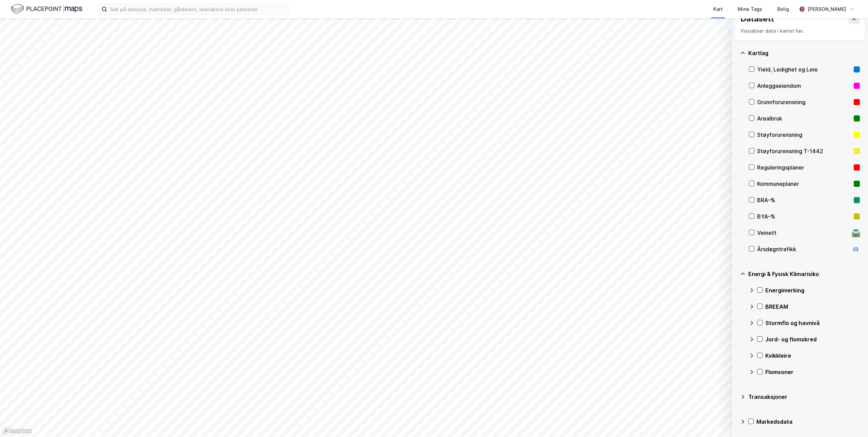  I want to click on div: Energimerking, so click(813, 290).